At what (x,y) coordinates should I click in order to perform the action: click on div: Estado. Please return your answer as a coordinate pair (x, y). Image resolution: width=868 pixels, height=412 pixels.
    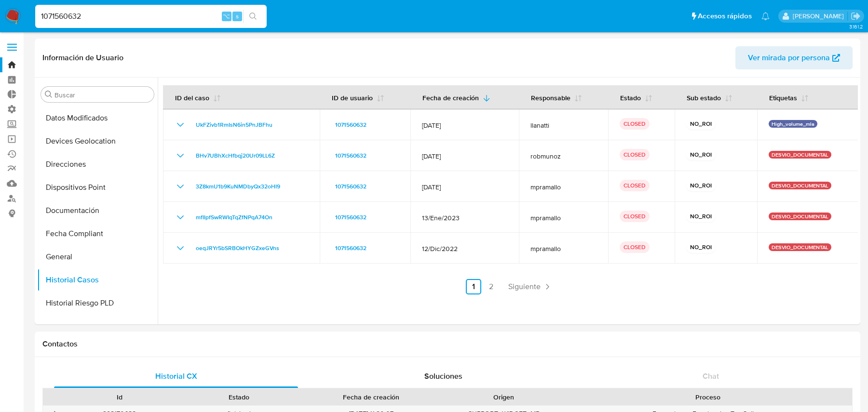
    Looking at the image, I should click on (238, 397).